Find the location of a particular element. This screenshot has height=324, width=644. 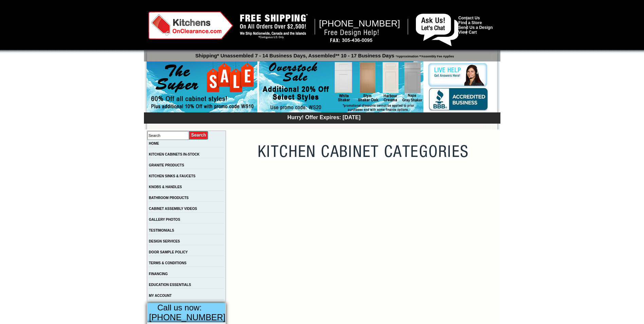

a: BATHROOM PRODUCTS is located at coordinates (169, 197).